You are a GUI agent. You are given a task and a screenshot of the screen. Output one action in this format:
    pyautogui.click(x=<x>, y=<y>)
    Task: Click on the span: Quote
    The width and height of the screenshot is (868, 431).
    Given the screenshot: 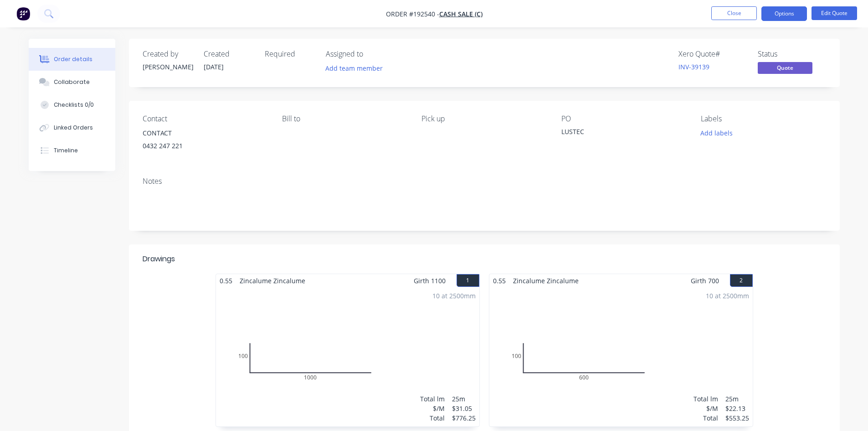 What is the action you would take?
    pyautogui.click(x=785, y=67)
    